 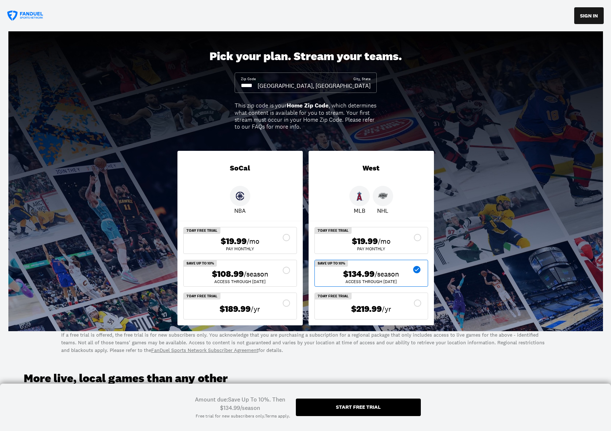 I want to click on a: Terms apply, so click(x=277, y=416).